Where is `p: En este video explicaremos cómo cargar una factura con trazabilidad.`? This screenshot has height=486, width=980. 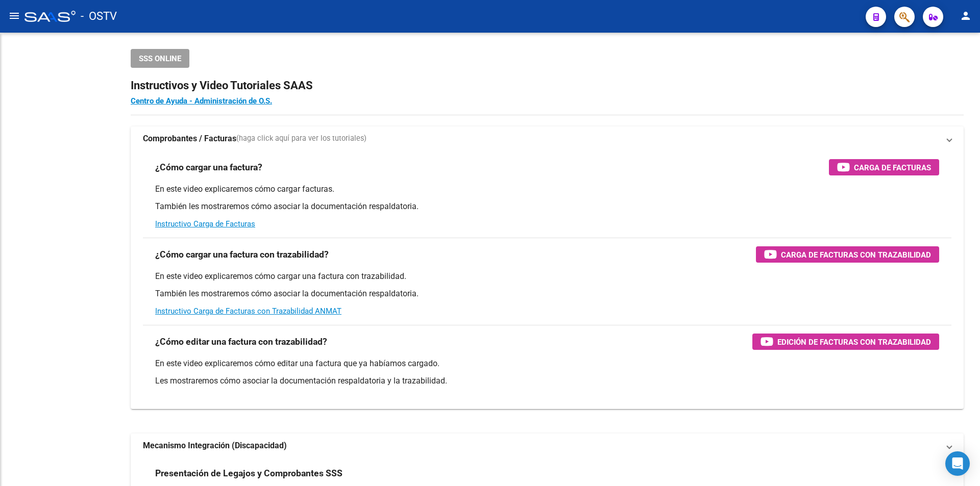 p: En este video explicaremos cómo cargar una factura con trazabilidad. is located at coordinates (547, 276).